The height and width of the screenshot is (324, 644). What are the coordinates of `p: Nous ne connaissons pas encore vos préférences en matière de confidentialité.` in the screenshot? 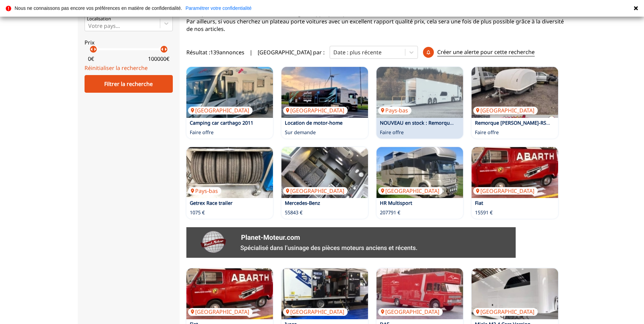 It's located at (98, 8).